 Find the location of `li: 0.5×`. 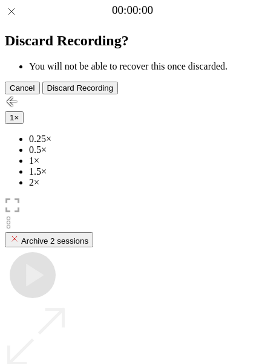

li: 0.5× is located at coordinates (144, 150).